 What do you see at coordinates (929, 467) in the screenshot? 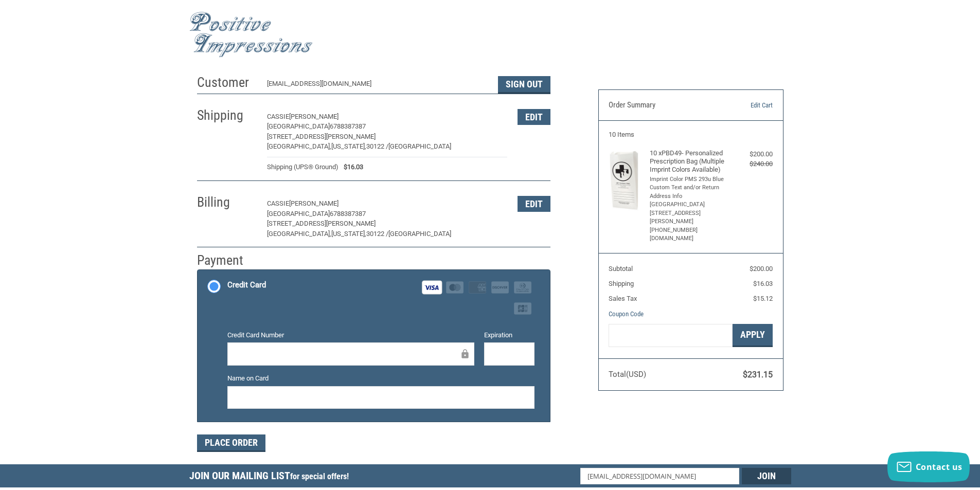
I see `button: Contact us` at bounding box center [929, 467].